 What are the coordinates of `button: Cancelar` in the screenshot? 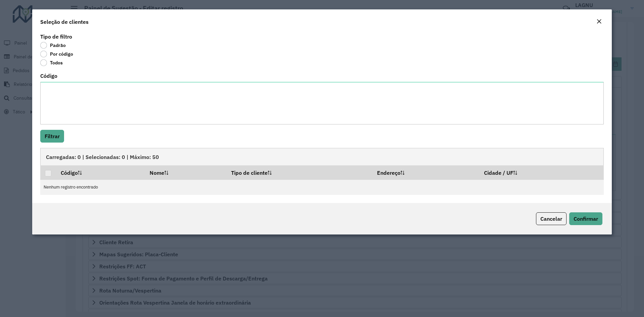 It's located at (551, 218).